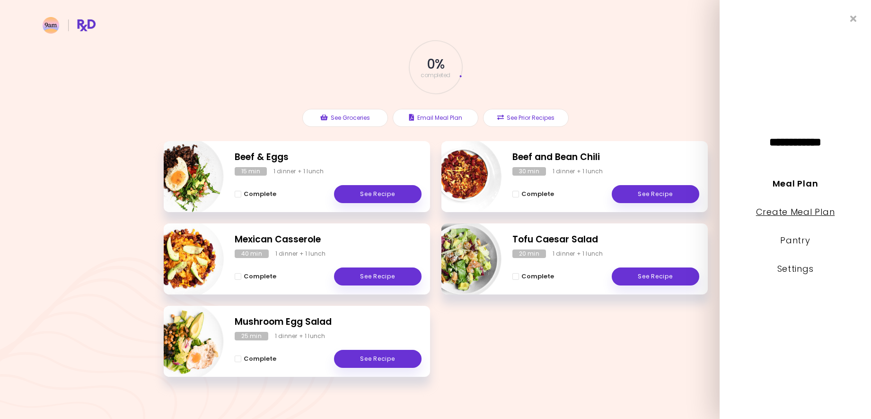 The height and width of the screenshot is (419, 871). I want to click on h2: Mushroom Egg Salad, so click(328, 322).